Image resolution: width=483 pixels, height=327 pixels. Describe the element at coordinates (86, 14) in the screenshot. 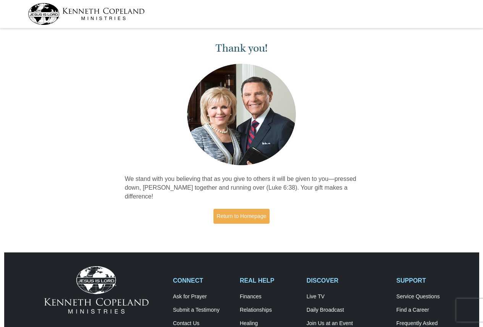

I see `img: kcm-header-logo.svg` at that location.